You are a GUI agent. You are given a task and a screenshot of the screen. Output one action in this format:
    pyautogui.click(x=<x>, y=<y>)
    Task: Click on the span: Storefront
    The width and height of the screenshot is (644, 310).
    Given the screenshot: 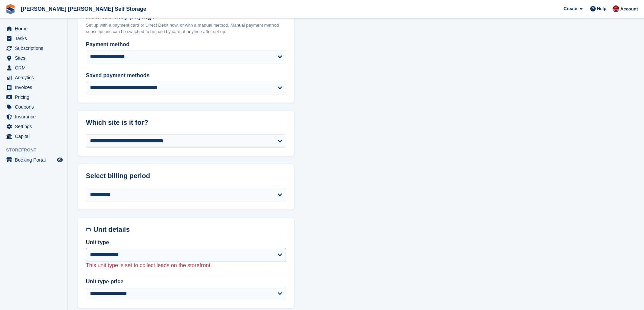 What is the action you would take?
    pyautogui.click(x=36, y=151)
    